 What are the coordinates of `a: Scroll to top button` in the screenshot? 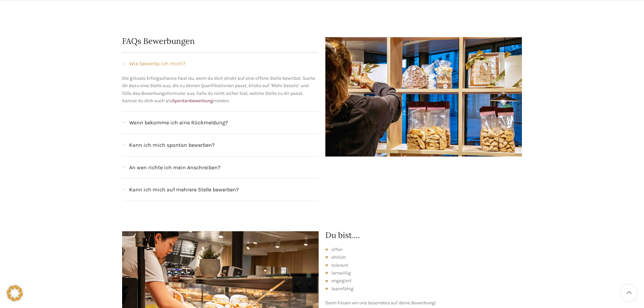 It's located at (629, 293).